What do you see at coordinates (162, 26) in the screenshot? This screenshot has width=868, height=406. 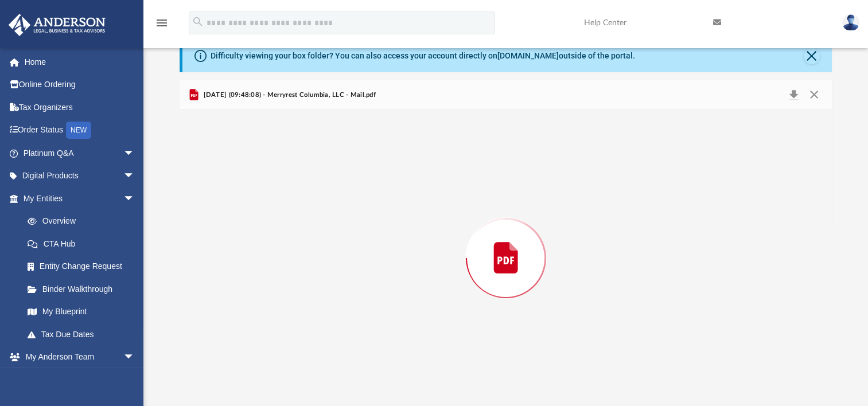 I see `a: menu` at bounding box center [162, 26].